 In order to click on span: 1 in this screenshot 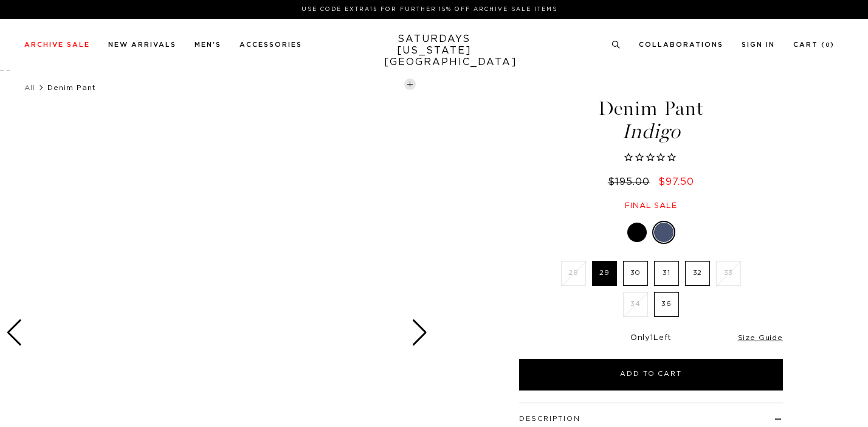, I will do `click(652, 338)`.